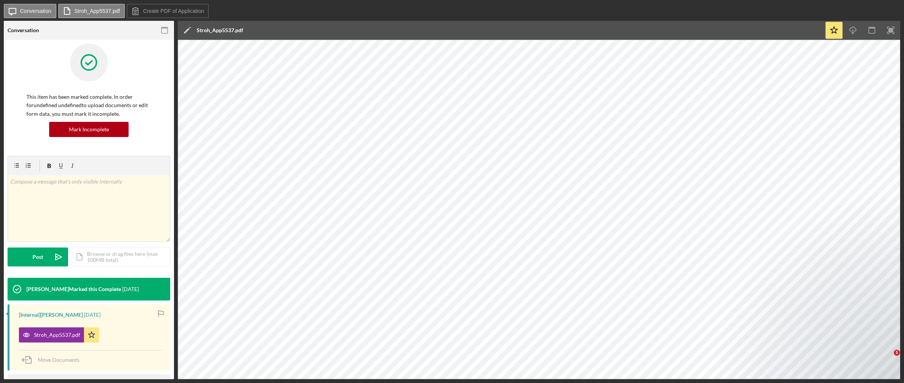 This screenshot has width=904, height=383. Describe the element at coordinates (897, 352) in the screenshot. I see `span: 1` at that location.